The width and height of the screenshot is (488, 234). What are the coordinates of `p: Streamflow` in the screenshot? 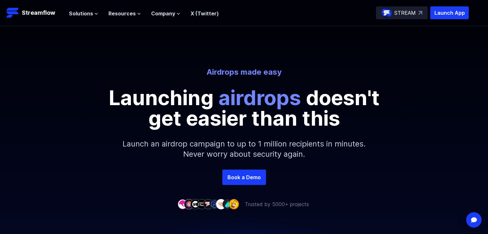 It's located at (39, 13).